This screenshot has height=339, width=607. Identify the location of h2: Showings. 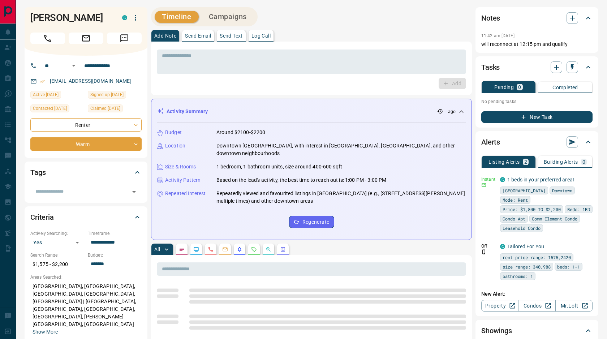
(497, 331).